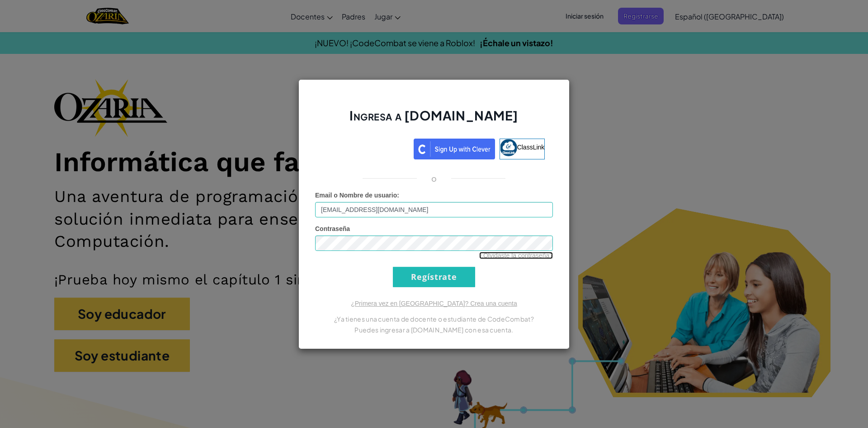 Image resolution: width=868 pixels, height=428 pixels. What do you see at coordinates (332, 229) in the screenshot?
I see `span: Contraseña` at bounding box center [332, 229].